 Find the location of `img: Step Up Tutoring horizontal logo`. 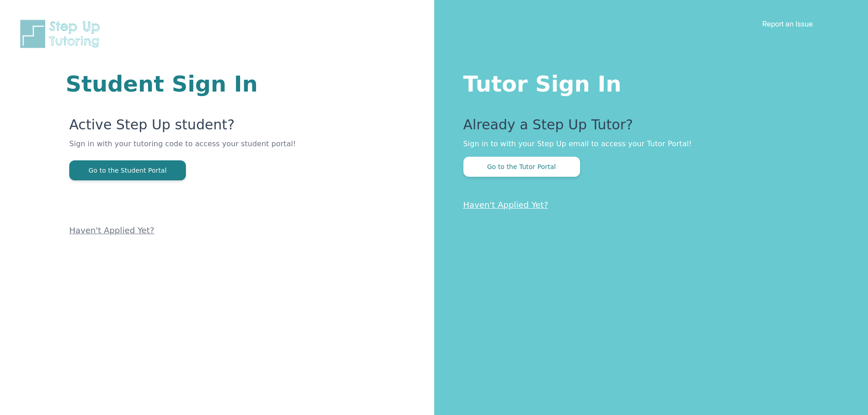

img: Step Up Tutoring horizontal logo is located at coordinates (62, 34).